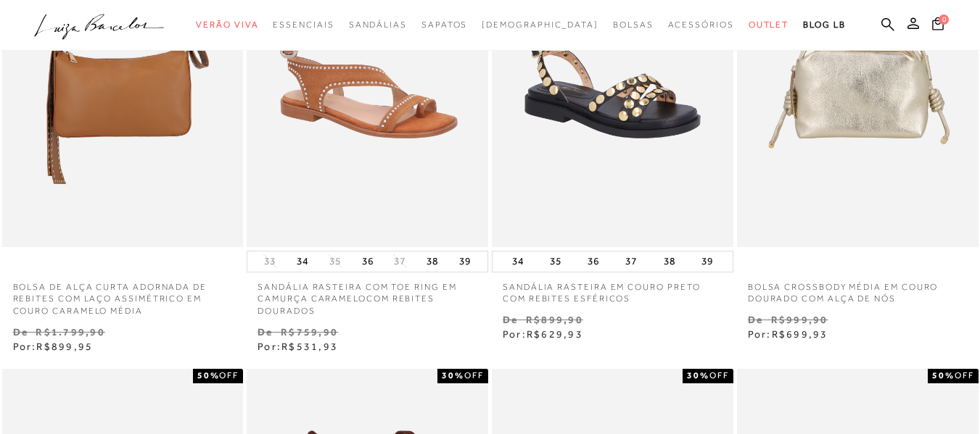 The width and height of the screenshot is (980, 434). I want to click on a: SANDÁLIA RASTEIRA EM COURO PRETO COM REBITES ESFÉRICOS, so click(612, 290).